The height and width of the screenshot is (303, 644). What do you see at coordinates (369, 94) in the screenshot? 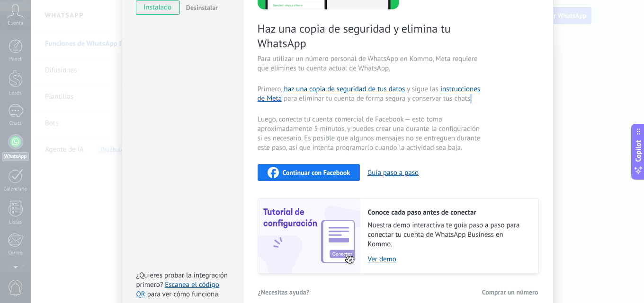
I see `a: instrucciones de Meta` at bounding box center [369, 94].